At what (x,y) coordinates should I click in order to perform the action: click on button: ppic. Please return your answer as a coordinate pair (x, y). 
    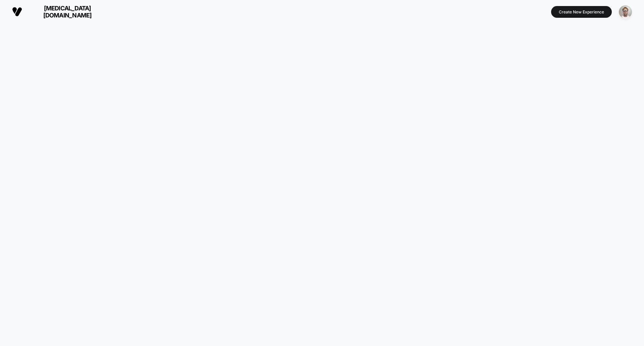
    Looking at the image, I should click on (625, 12).